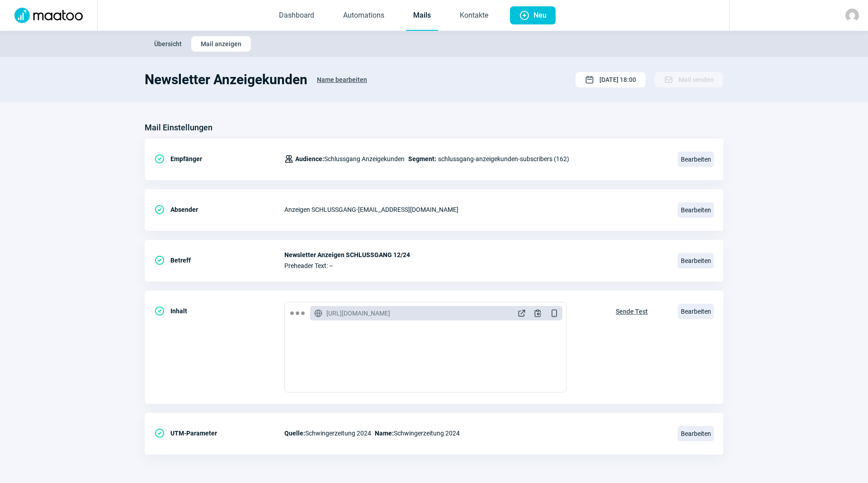  I want to click on button: Mail anzeigen, so click(221, 44).